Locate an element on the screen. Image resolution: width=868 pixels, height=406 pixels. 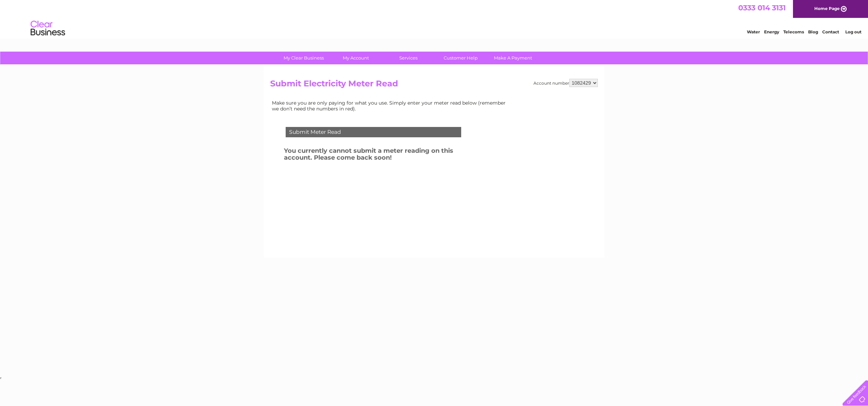
div: Submit Meter Read is located at coordinates (374, 132).